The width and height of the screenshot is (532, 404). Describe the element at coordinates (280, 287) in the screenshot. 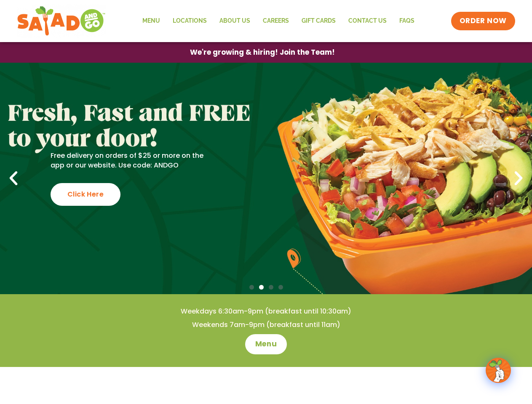

I see `span: Go to slide 4` at that location.